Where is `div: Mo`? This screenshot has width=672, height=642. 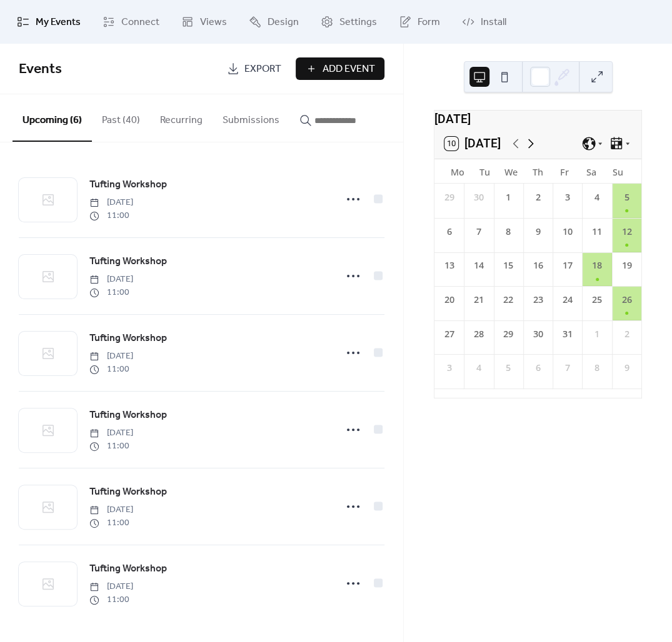 div: Mo is located at coordinates (457, 172).